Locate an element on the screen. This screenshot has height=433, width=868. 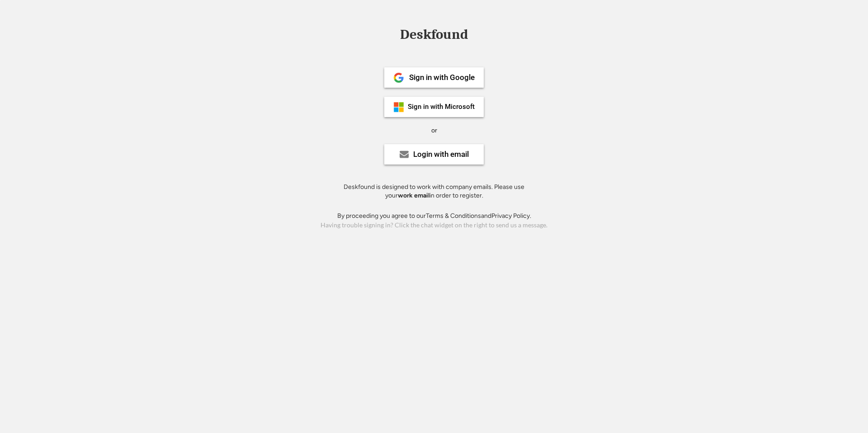
div: or is located at coordinates (434, 131).